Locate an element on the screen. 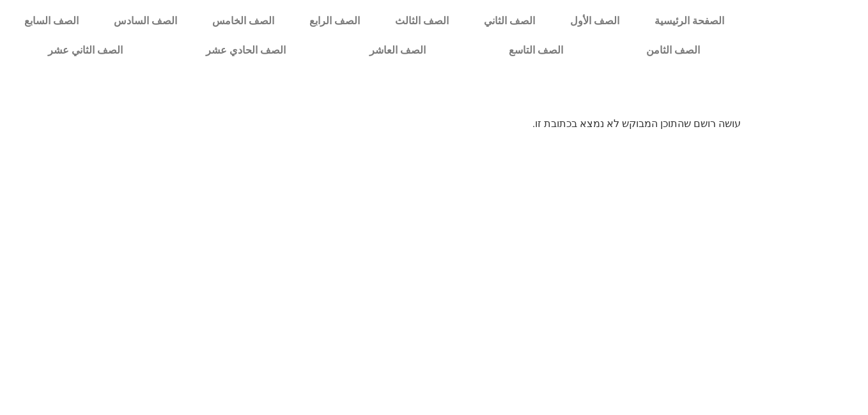 The height and width of the screenshot is (415, 868). a: الصف الحادي عشر is located at coordinates (246, 51).